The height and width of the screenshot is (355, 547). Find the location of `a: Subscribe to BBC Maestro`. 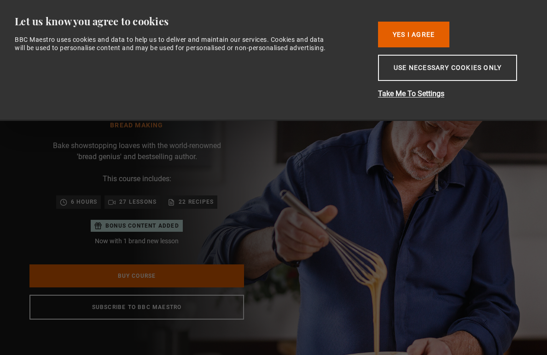

a: Subscribe to BBC Maestro is located at coordinates (137, 308).